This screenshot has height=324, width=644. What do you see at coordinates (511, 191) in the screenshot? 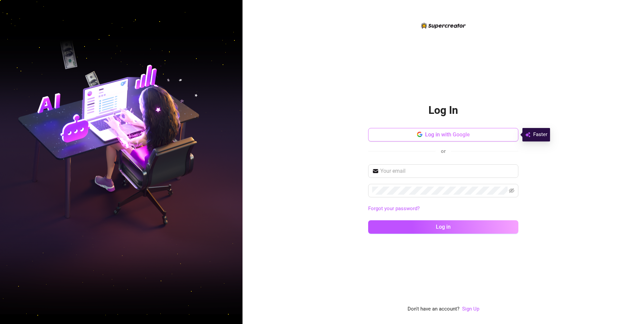
I see `span: eye-invisible` at bounding box center [511, 191].